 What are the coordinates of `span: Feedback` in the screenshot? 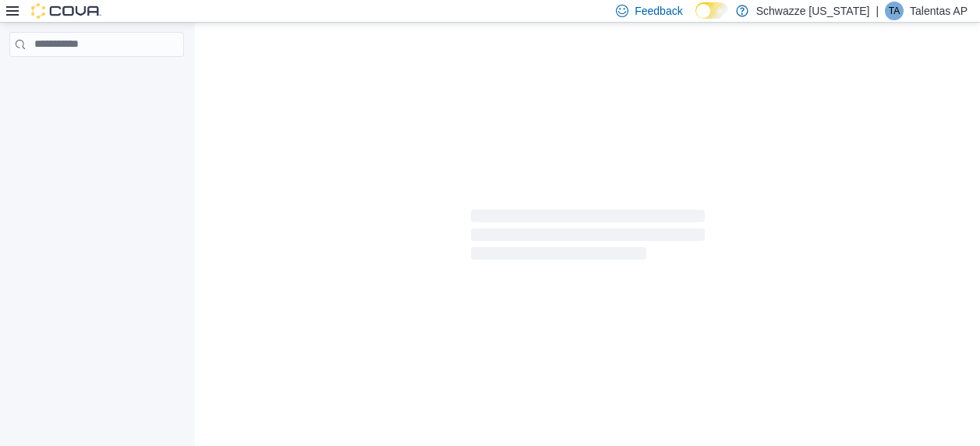 It's located at (658, 11).